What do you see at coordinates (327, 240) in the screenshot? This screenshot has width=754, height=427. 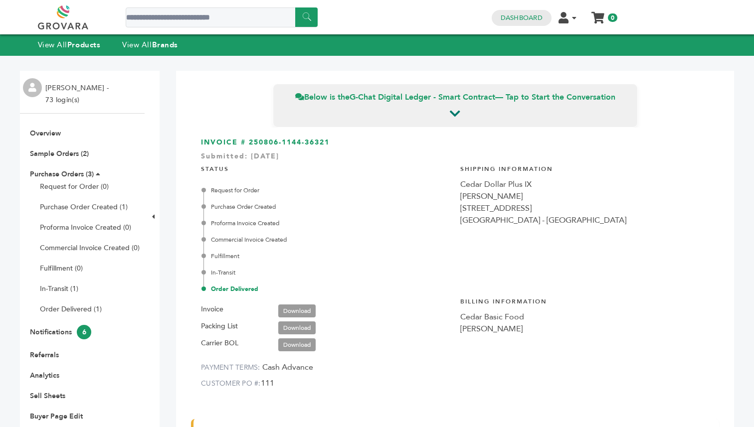 I see `div: Commercial Invoice Created` at bounding box center [327, 240].